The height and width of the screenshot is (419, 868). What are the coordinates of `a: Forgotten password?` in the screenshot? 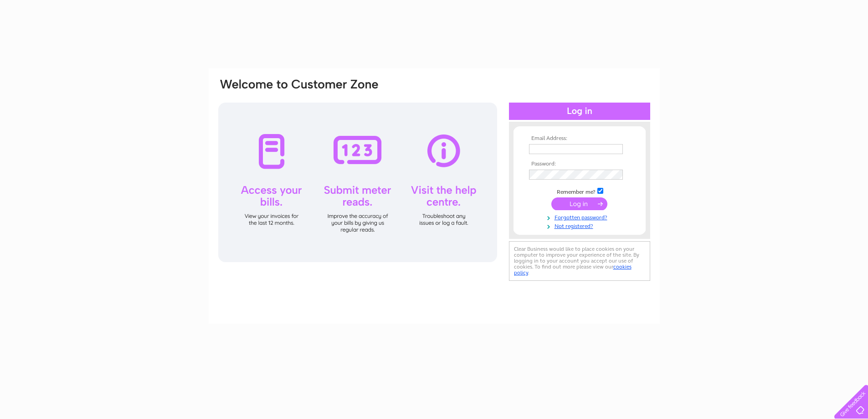 It's located at (580, 217).